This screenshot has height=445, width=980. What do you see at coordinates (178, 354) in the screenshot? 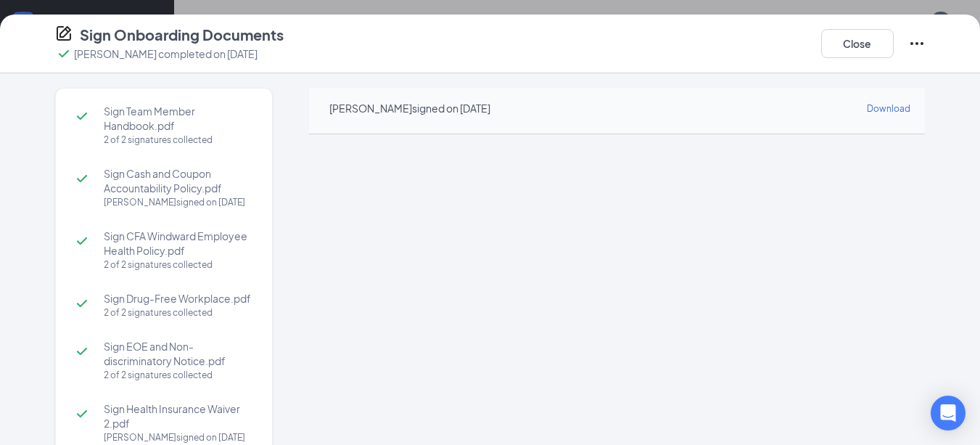
I see `span: Sign EOE and Non-discriminatory Notice.pdf` at bounding box center [178, 354].